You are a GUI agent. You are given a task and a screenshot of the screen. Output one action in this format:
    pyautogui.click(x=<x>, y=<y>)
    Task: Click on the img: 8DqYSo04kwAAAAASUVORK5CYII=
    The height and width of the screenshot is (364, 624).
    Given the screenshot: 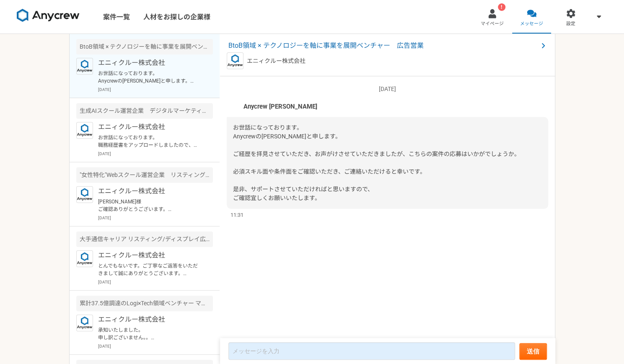 What is the action you would take?
    pyautogui.click(x=48, y=16)
    